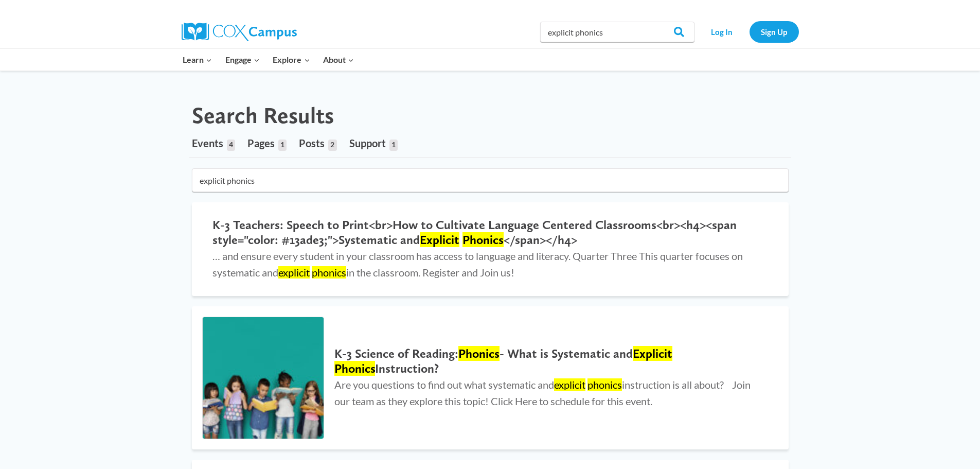 Image resolution: width=980 pixels, height=469 pixels. I want to click on span: Support, so click(367, 143).